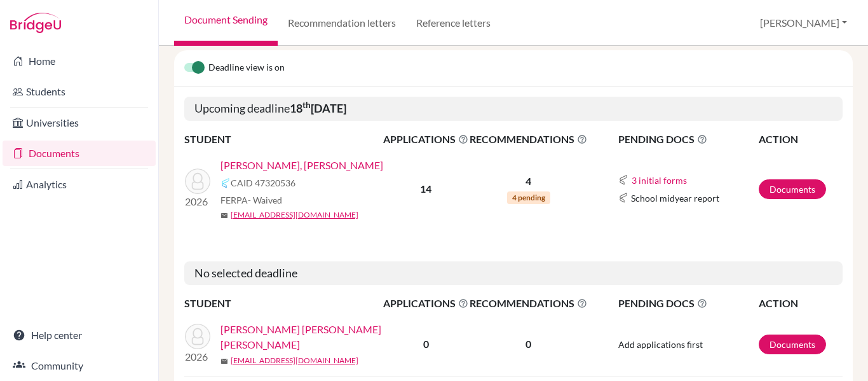  Describe the element at coordinates (79, 61) in the screenshot. I see `a: Home` at that location.